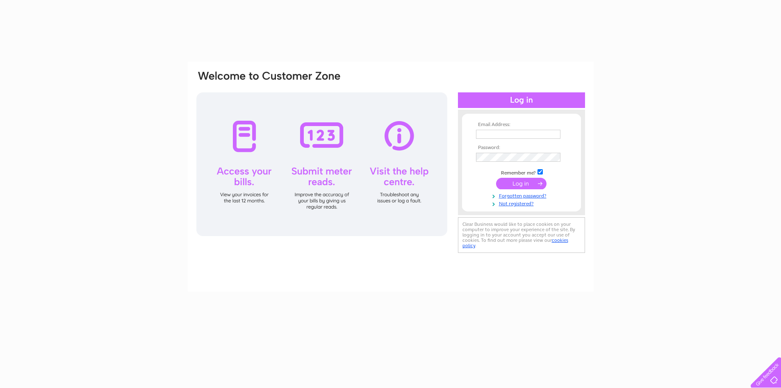  I want to click on a: Not registered?, so click(522, 203).